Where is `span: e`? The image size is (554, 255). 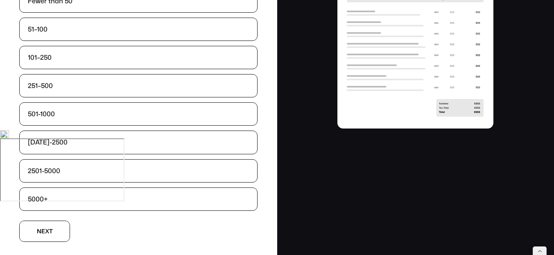 span: e is located at coordinates (43, 231).